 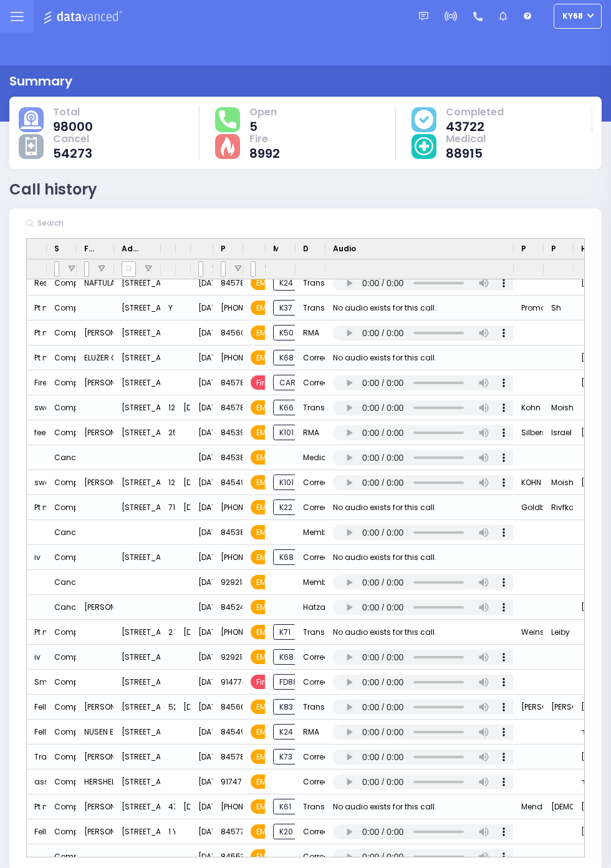 What do you see at coordinates (592, 783) in the screenshot?
I see `div: הערשל שפיטצער` at bounding box center [592, 783].